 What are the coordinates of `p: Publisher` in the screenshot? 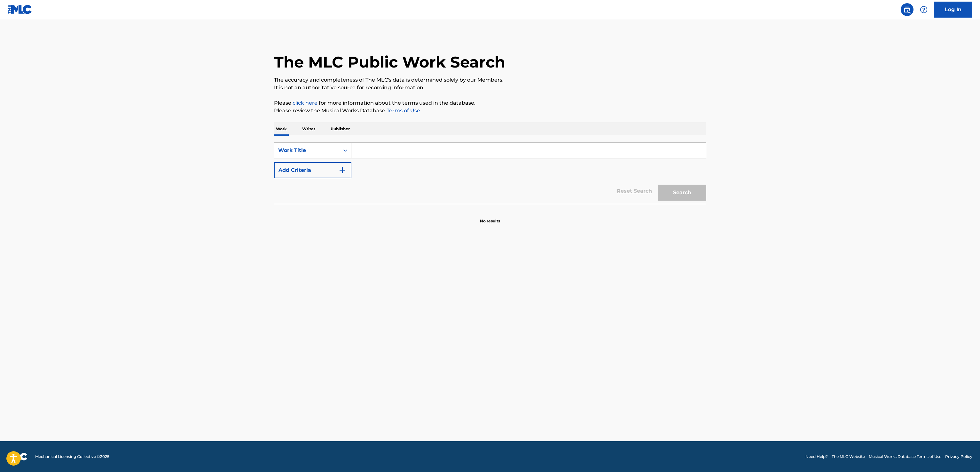 It's located at (340, 129).